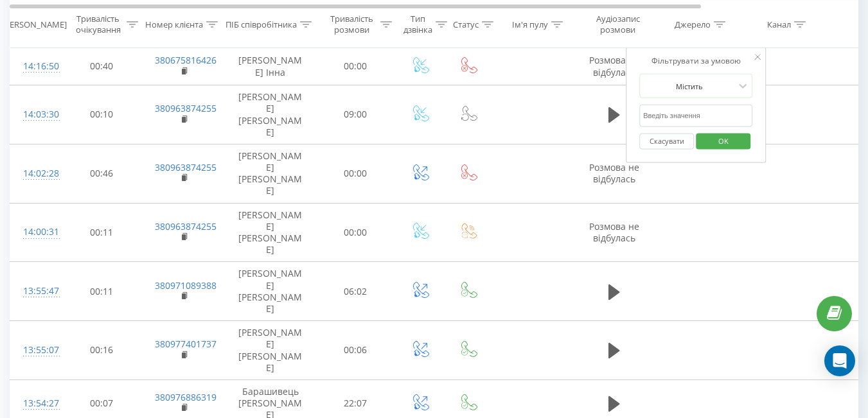 Image resolution: width=868 pixels, height=418 pixels. I want to click on a: 380977401737, so click(185, 343).